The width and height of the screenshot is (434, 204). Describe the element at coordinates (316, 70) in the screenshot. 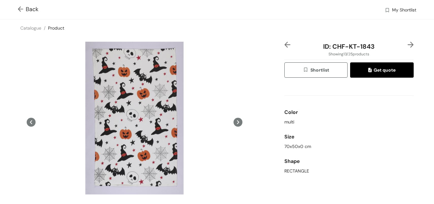

I see `button: wishlistShortlist` at that location.